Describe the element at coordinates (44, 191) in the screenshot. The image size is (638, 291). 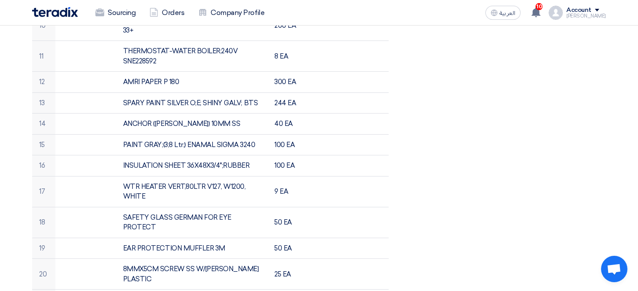
I see `td: 17` at that location.